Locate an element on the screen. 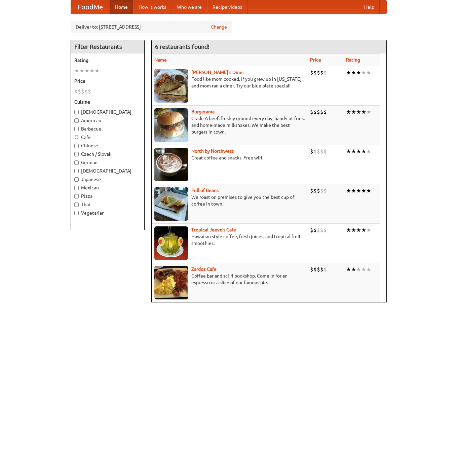 This screenshot has height=476, width=457. input: Pizza is located at coordinates (76, 196).